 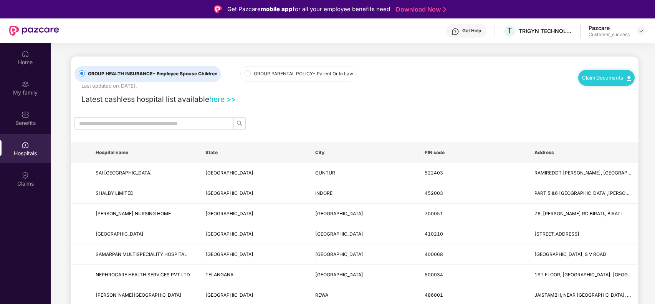 I want to click on td: RAMIREDDT THOTA, BESIDE SINGH HOSPITAL, NEAR MANI PURAM BRIDGE, so click(x=583, y=173).